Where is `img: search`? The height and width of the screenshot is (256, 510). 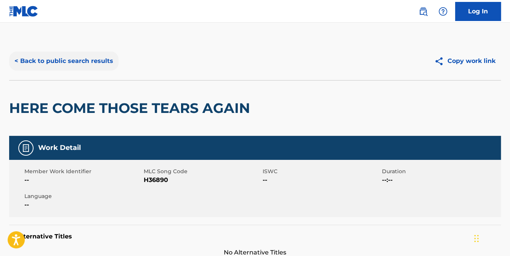 img: search is located at coordinates (423, 11).